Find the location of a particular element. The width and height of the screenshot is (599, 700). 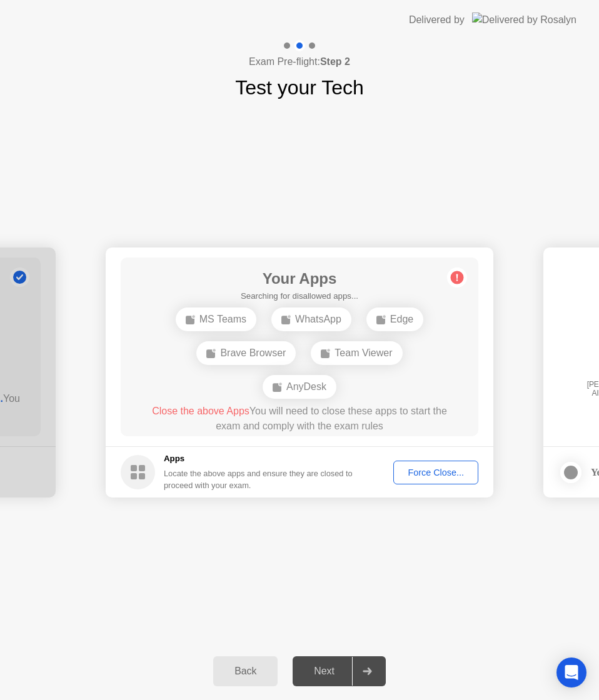

div: You will need to close these apps to start the exam and comply with the exam rules is located at coordinates (300, 419).